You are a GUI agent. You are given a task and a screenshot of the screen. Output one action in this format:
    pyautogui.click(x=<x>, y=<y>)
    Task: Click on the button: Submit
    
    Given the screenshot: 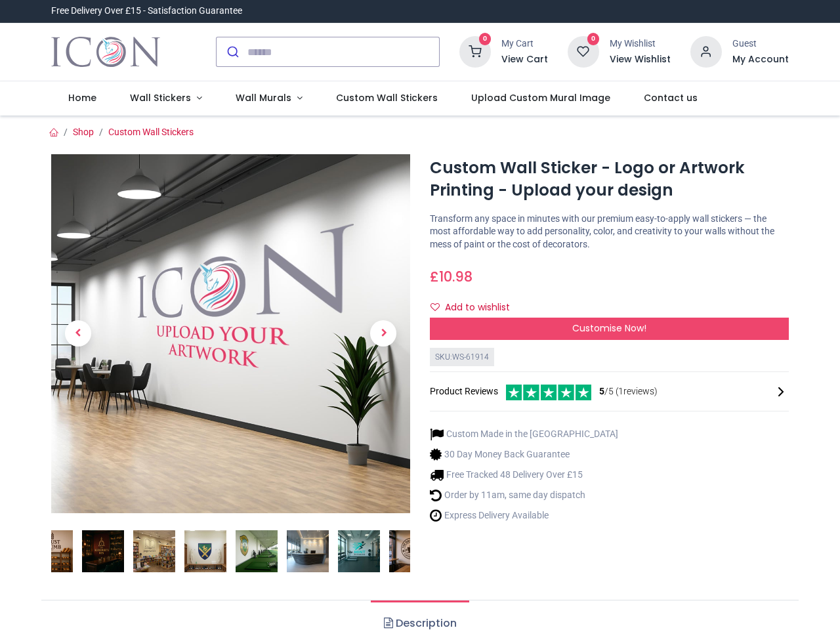 What is the action you would take?
    pyautogui.click(x=232, y=52)
    